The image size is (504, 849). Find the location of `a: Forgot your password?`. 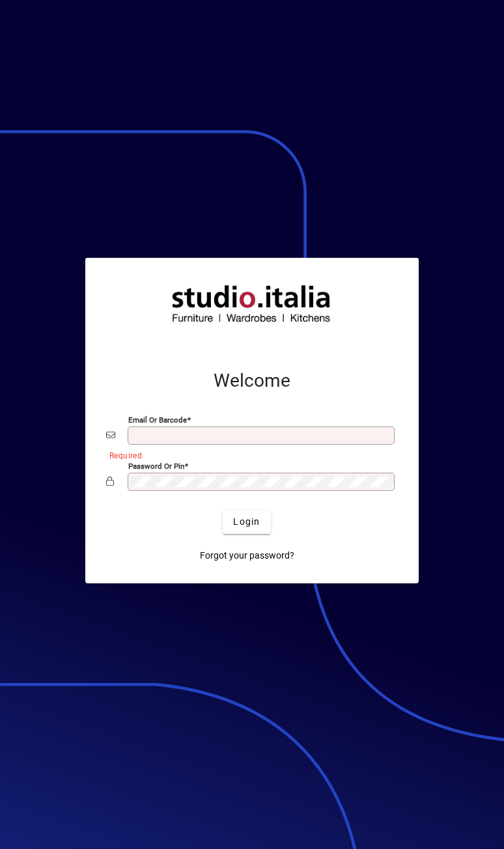

a: Forgot your password? is located at coordinates (246, 556).